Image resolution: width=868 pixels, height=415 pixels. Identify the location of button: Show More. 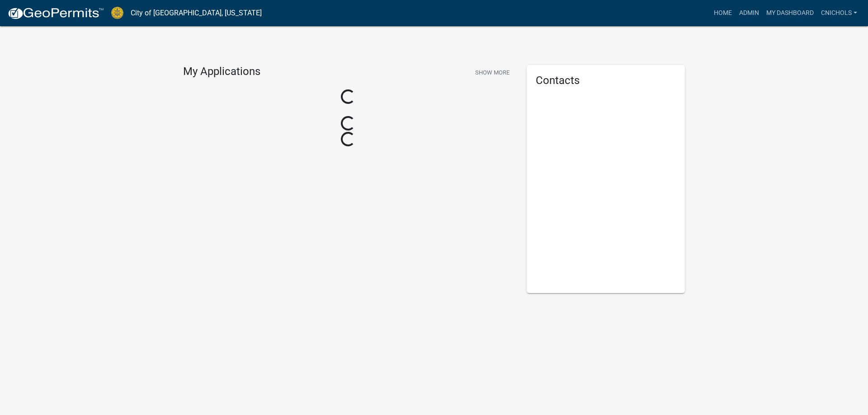
(492, 73).